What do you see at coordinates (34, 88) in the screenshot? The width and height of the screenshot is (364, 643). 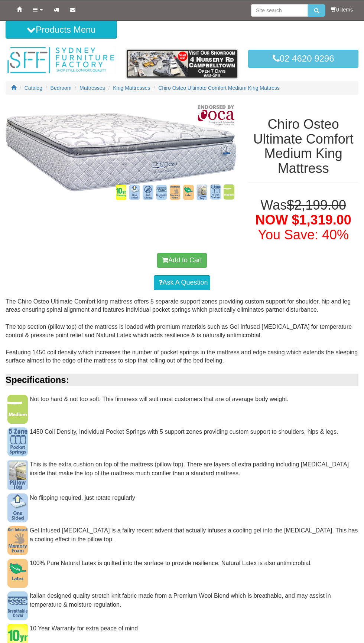 I see `span: Catalog` at bounding box center [34, 88].